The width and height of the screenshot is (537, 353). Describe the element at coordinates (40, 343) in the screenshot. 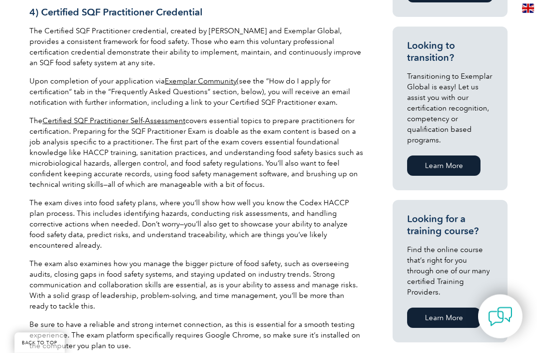

I see `a: BACK TO TOP` at that location.